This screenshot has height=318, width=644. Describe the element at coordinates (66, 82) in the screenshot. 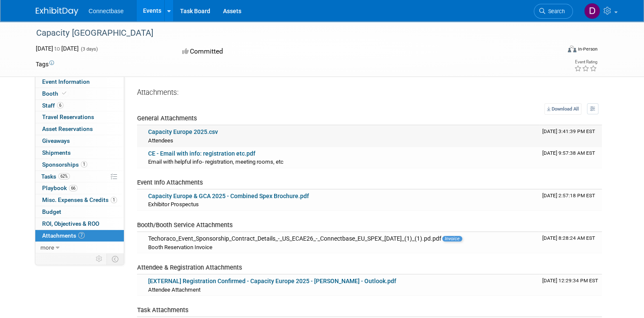

I see `span: Event Information` at that location.